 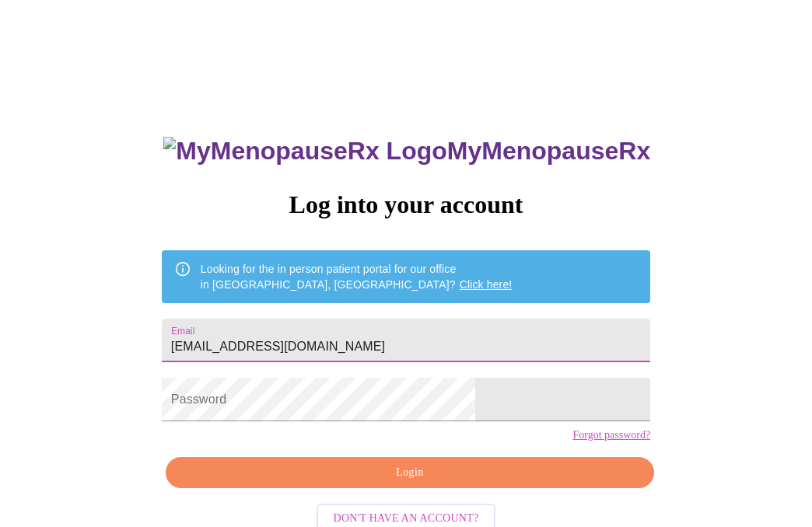 What do you see at coordinates (305, 151) in the screenshot?
I see `img: MyMenopauseRx Logo` at bounding box center [305, 151].